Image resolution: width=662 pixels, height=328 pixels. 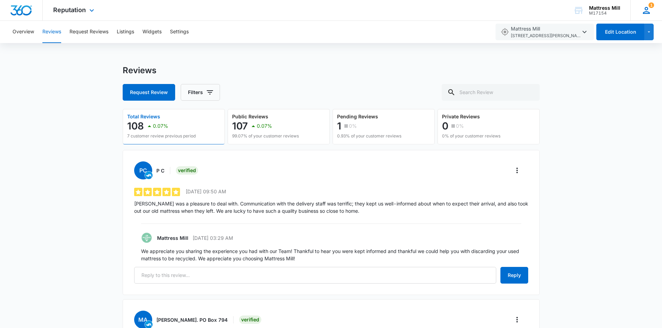 I want to click on button: Reply, so click(x=514, y=276).